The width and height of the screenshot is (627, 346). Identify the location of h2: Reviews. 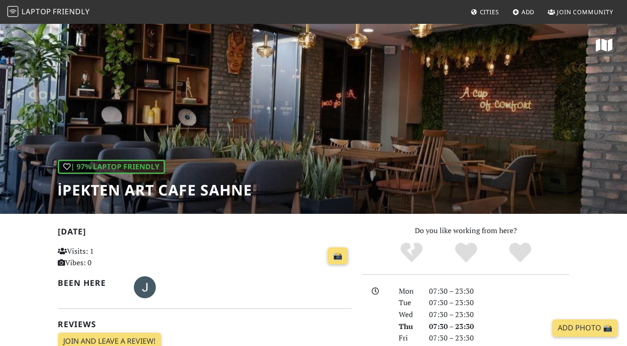
(204, 324).